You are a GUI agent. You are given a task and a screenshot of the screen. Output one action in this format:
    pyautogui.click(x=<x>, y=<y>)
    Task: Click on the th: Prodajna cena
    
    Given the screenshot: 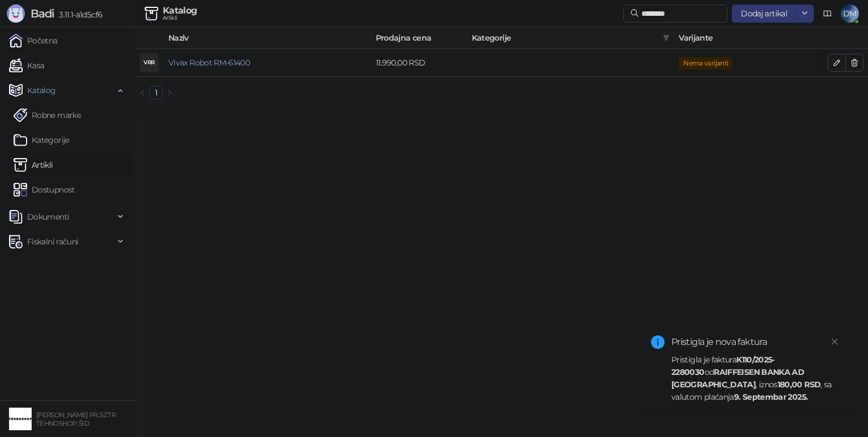 What is the action you would take?
    pyautogui.click(x=419, y=38)
    